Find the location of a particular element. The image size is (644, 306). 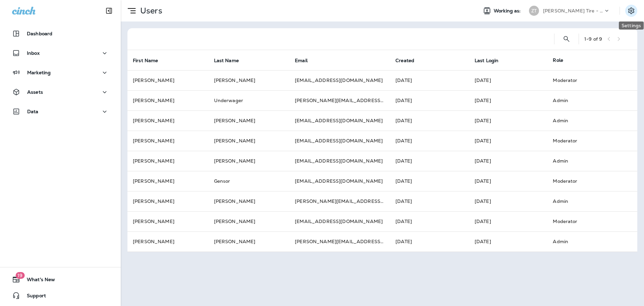

button: Dashboard is located at coordinates (60, 33).